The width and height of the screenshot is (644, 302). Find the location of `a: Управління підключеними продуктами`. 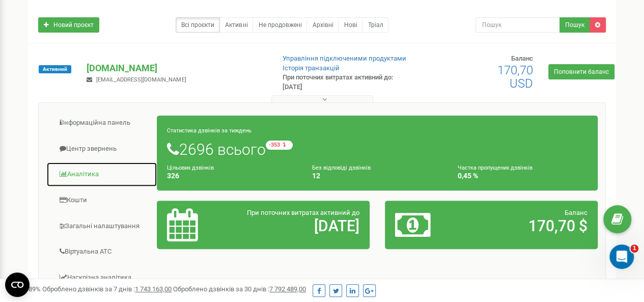

a: Управління підключеними продуктами is located at coordinates (344, 58).